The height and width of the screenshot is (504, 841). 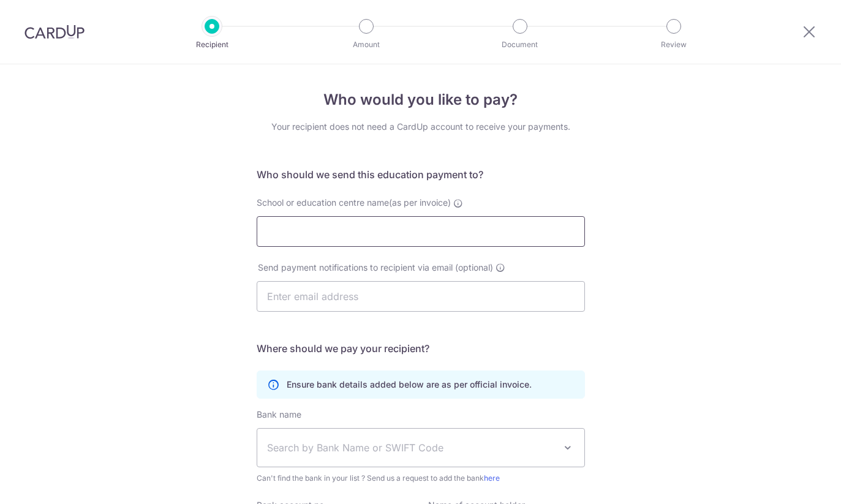 What do you see at coordinates (421, 100) in the screenshot?
I see `h4: Who would you like to pay?` at bounding box center [421, 100].